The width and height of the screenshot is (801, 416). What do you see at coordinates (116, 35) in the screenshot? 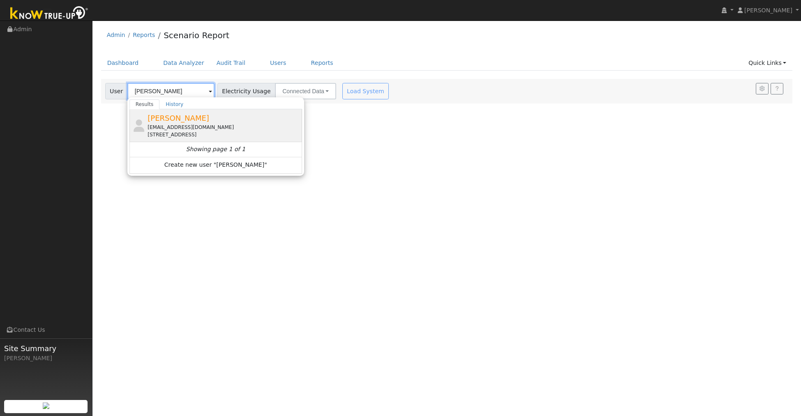
I see `a: Admin` at bounding box center [116, 35].